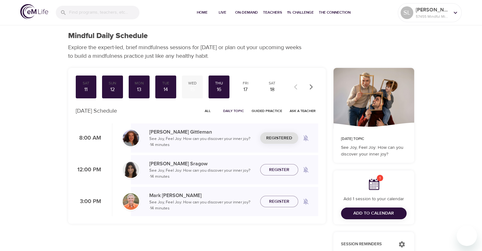 Image resolution: width=482 pixels, height=251 pixels. What do you see at coordinates (301, 12) in the screenshot?
I see `span: 1% Challenge` at bounding box center [301, 12].